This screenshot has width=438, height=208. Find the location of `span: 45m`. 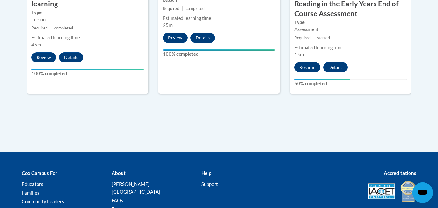

span: 45m is located at coordinates (36, 45).